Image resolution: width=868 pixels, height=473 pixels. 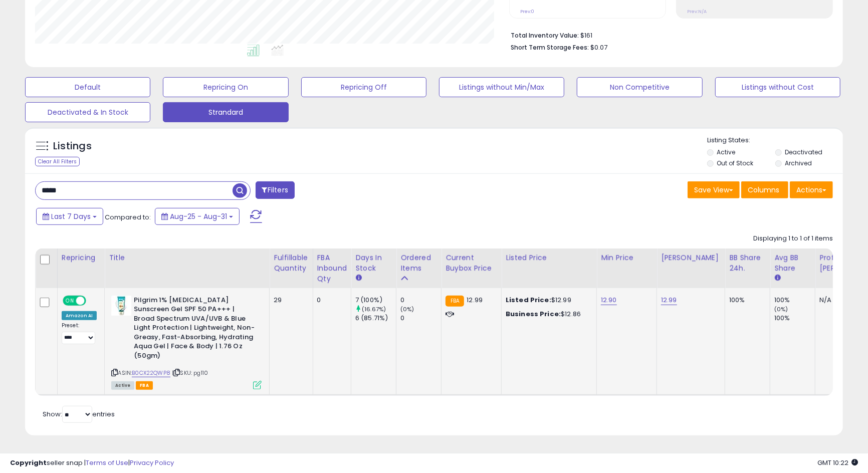 I want to click on small: Avg BB Share., so click(x=777, y=278).